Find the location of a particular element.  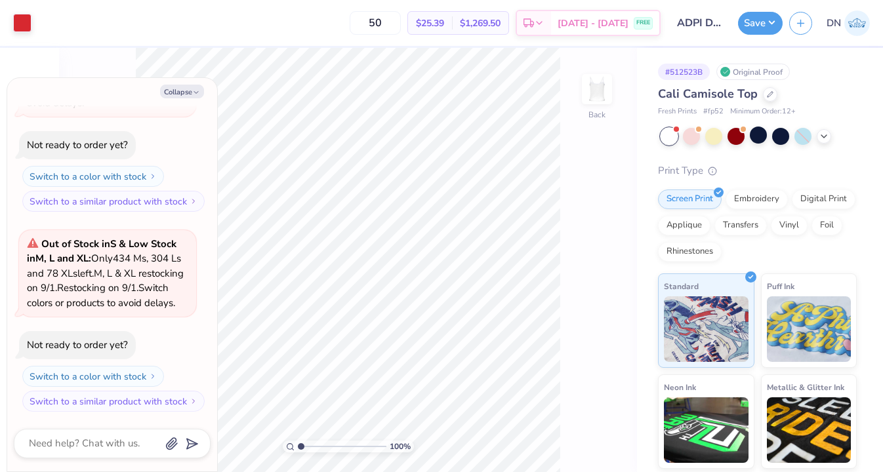

span: Only 434 Ms, 304 Ls and 78 XLs left. M, L & XL restocking on 9/1. Restocking on 9/1. Switch color... is located at coordinates (105, 274).